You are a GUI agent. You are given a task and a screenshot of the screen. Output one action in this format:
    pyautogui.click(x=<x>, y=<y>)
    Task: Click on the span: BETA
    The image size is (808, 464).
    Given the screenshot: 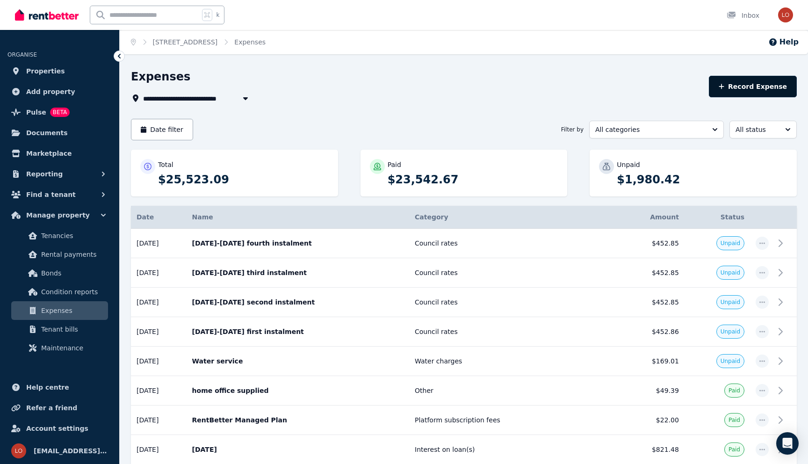 What is the action you would take?
    pyautogui.click(x=60, y=112)
    